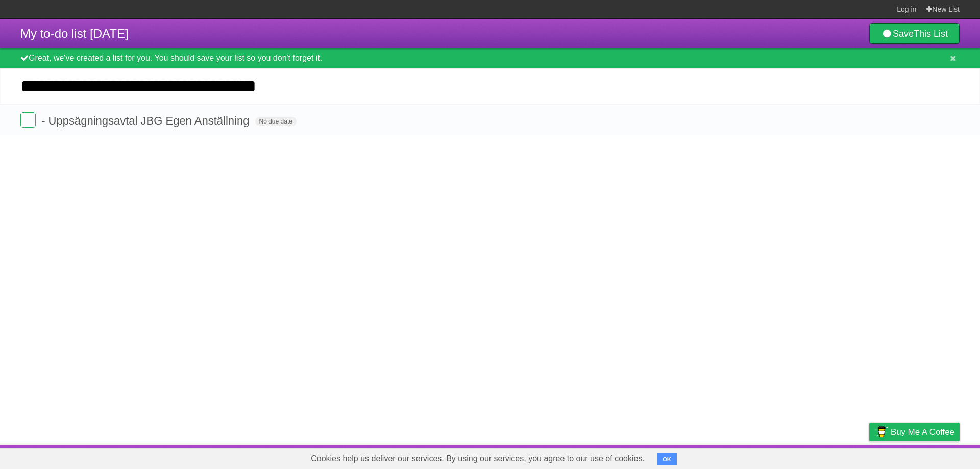 Image resolution: width=980 pixels, height=469 pixels. Describe the element at coordinates (833, 457) in the screenshot. I see `a: Terms` at that location.